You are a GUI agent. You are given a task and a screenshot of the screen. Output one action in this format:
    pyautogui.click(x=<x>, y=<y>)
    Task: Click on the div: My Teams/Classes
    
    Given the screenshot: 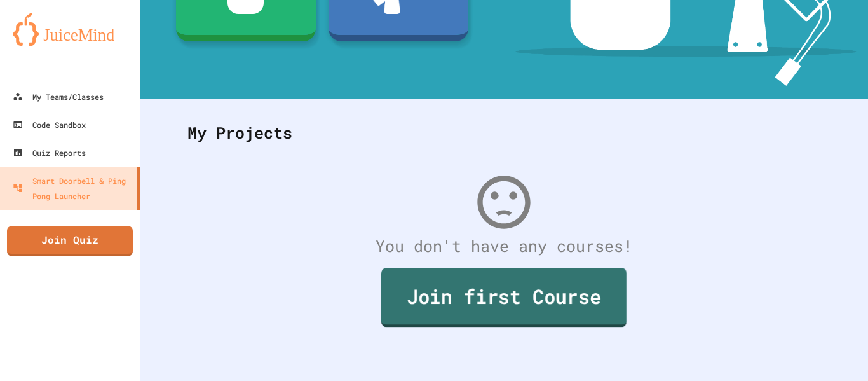 What is the action you would take?
    pyautogui.click(x=58, y=97)
    